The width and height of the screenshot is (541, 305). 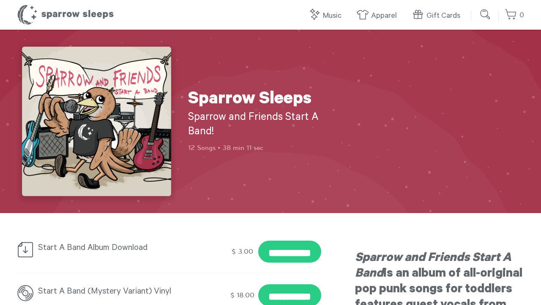 What do you see at coordinates (438, 16) in the screenshot?
I see `a: Gift Cards` at bounding box center [438, 16].